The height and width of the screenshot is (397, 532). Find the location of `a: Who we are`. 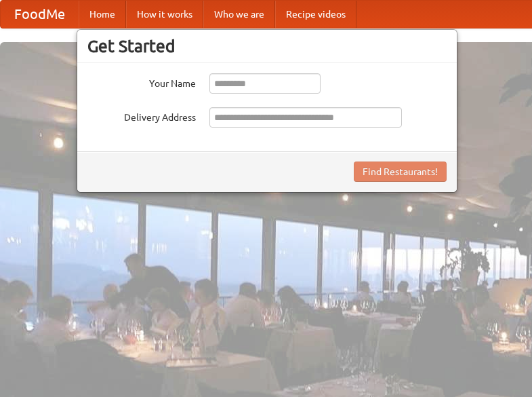

a: Who we are is located at coordinates (239, 14).